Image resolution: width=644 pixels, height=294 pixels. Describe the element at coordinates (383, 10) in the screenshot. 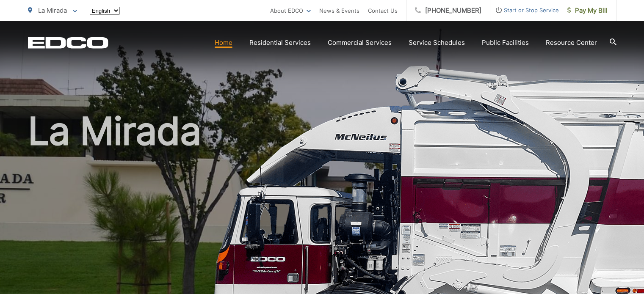

I see `a: Contact Us` at that location.